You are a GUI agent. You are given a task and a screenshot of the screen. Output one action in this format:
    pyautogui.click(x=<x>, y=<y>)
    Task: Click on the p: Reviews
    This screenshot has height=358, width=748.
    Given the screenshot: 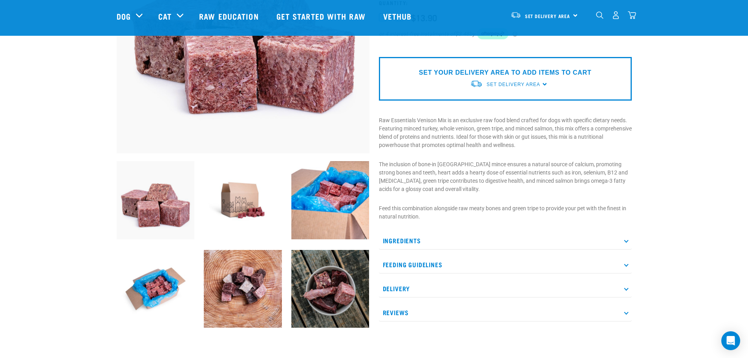 What is the action you would take?
    pyautogui.click(x=505, y=312)
    